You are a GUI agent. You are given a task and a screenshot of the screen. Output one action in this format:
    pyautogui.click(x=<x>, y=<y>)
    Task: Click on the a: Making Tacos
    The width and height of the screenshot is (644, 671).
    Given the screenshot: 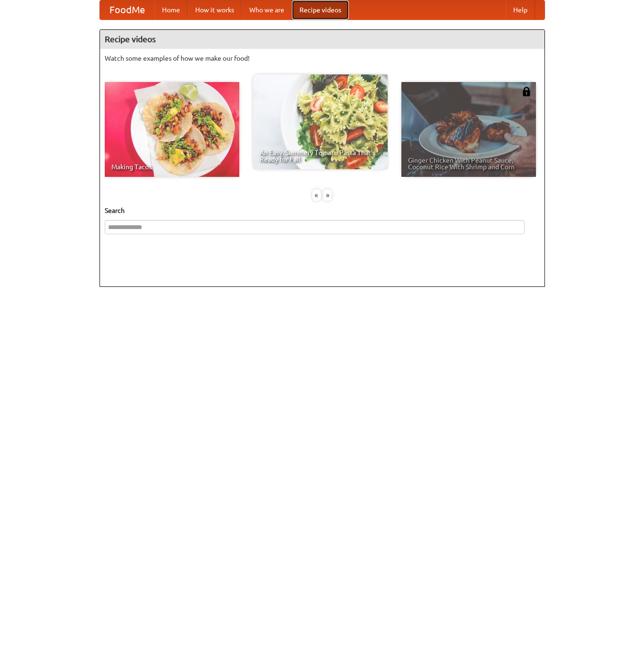 What is the action you would take?
    pyautogui.click(x=172, y=129)
    